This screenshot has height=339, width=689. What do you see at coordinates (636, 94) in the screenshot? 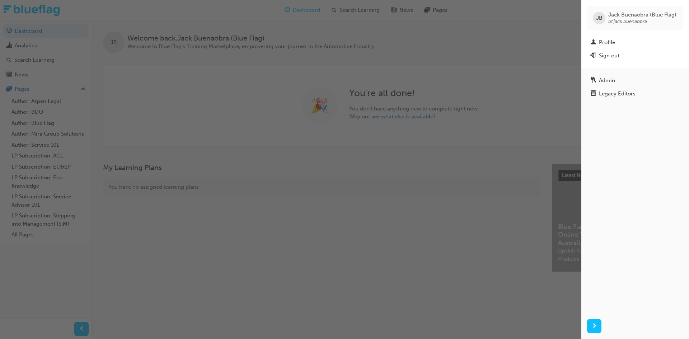
I see `a: Legacy Editors` at bounding box center [636, 94].